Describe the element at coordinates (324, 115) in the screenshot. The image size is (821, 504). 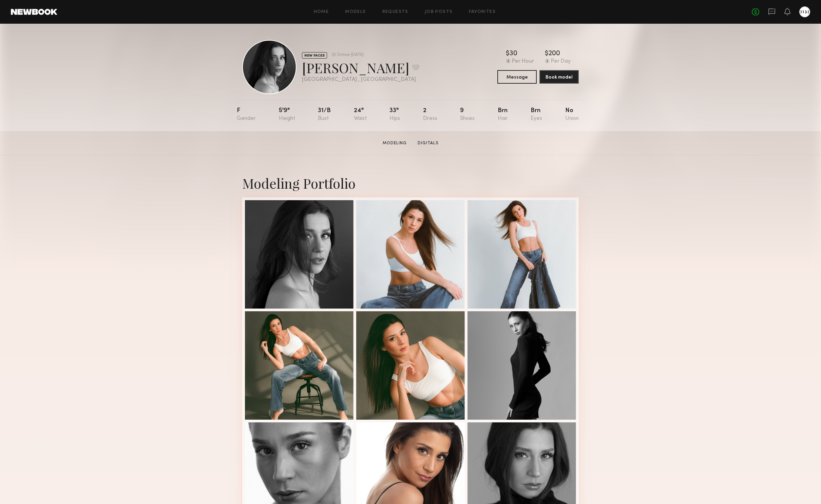
I see `div: 31/b` at that location.